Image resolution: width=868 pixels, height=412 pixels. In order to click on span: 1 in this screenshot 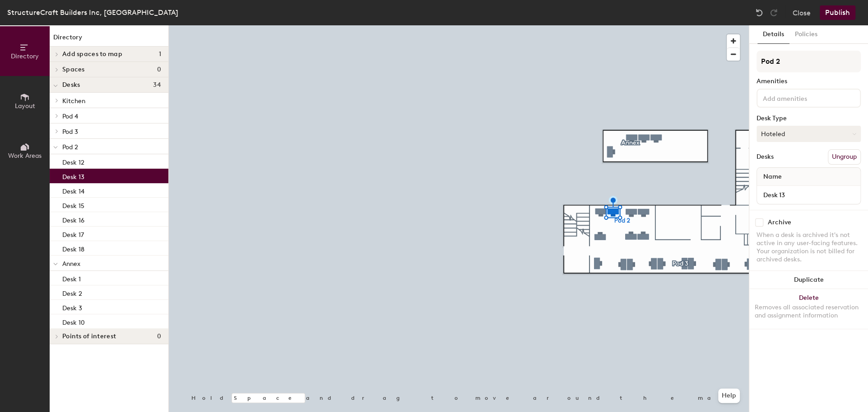, I will do `click(160, 54)`.